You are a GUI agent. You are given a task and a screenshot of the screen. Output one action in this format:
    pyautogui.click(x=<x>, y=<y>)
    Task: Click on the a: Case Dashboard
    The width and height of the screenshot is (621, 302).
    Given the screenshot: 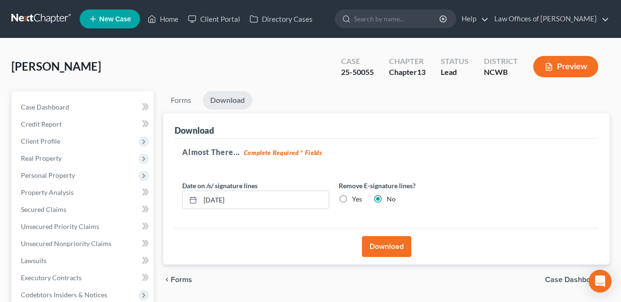 What is the action you would take?
    pyautogui.click(x=83, y=107)
    